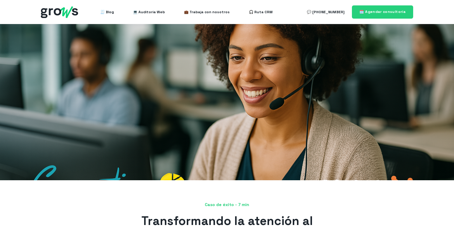 This screenshot has height=228, width=454. I want to click on span: 💼 Trabaja con nosotros, so click(207, 12).